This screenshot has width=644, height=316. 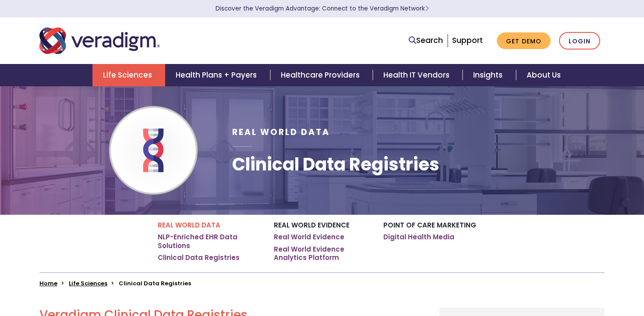 I want to click on a: Search, so click(x=426, y=40).